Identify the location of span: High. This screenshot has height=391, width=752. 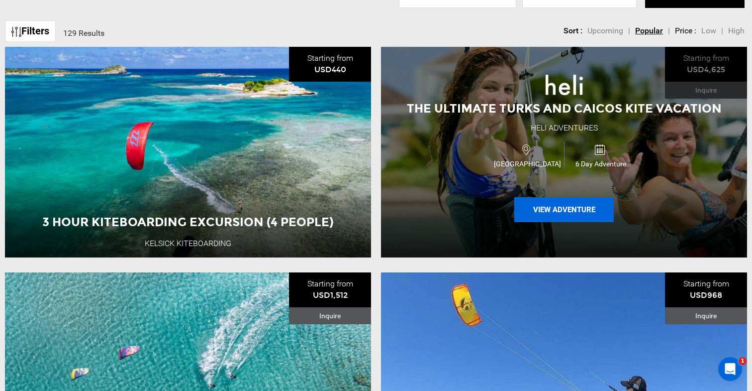
(736, 30).